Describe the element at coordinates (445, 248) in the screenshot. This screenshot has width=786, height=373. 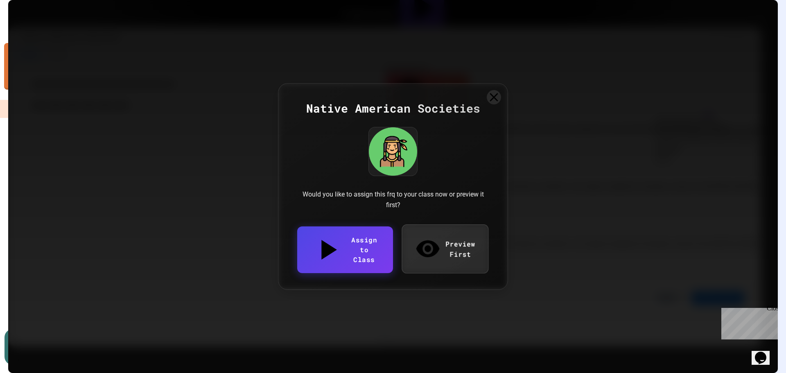
I see `a: Preview First` at that location.